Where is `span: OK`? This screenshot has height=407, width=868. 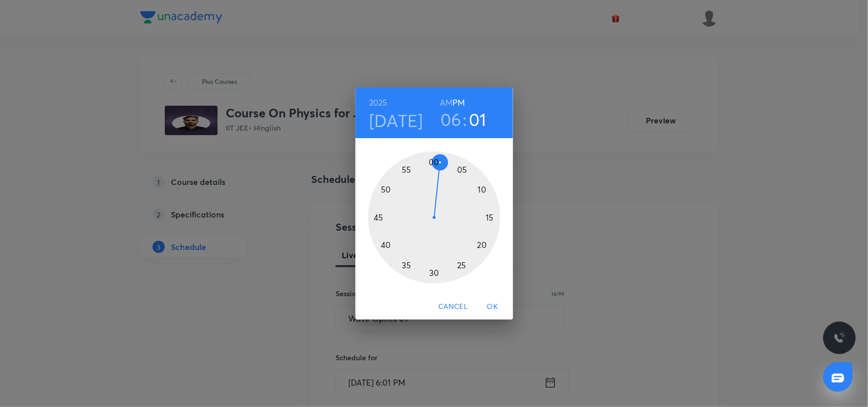
span: OK is located at coordinates (493, 307).